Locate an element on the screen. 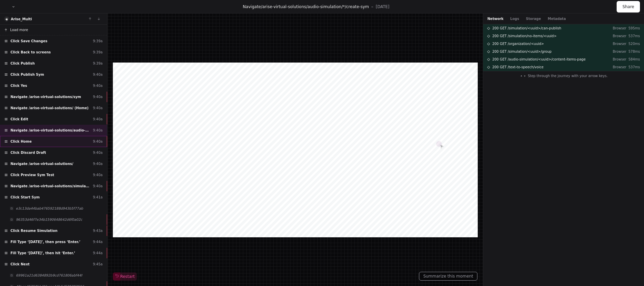 The width and height of the screenshot is (644, 286). span: Step through the journey with your arrow keys. is located at coordinates (568, 75).